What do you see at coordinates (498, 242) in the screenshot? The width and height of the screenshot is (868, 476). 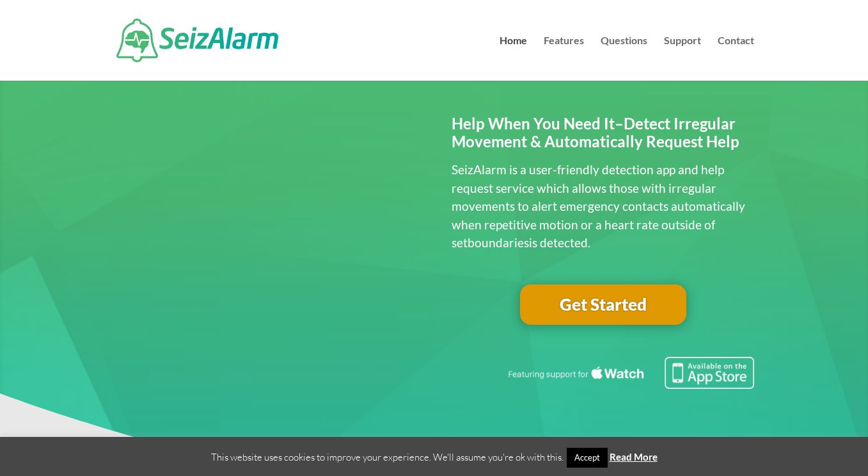 I see `span: boundaries` at bounding box center [498, 242].